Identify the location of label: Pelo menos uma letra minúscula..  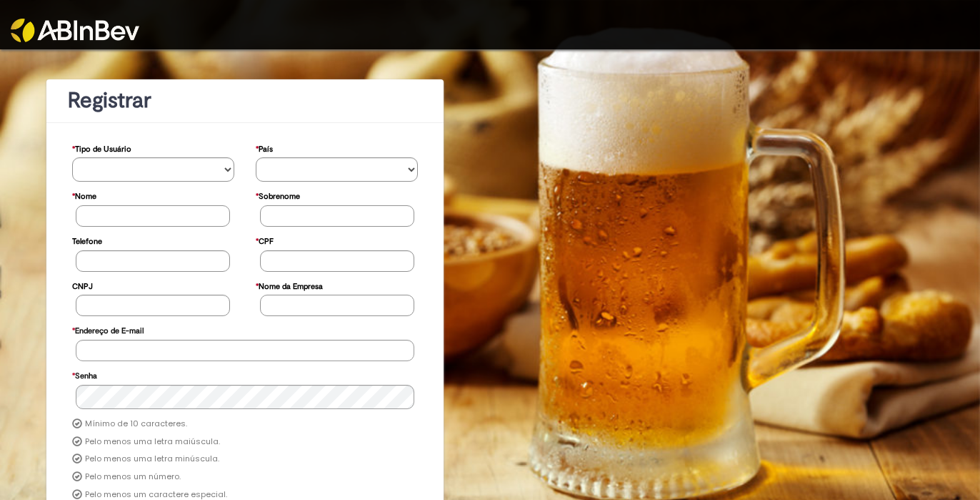
(153, 459).